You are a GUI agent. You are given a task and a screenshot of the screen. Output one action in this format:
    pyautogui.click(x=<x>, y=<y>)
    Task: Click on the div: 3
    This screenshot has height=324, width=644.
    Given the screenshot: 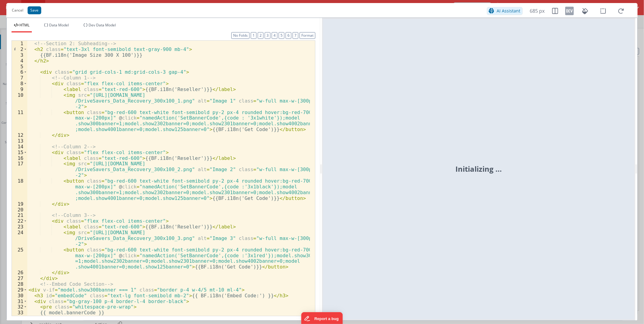 What is the action you would take?
    pyautogui.click(x=19, y=55)
    